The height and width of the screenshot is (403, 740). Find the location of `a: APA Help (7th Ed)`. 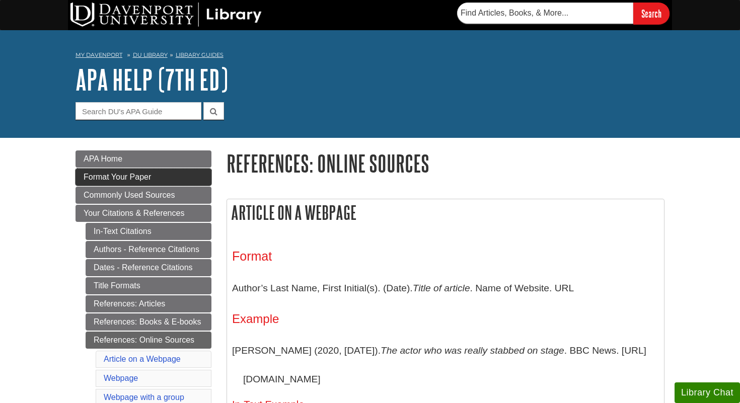

a: APA Help (7th Ed) is located at coordinates (152, 80).